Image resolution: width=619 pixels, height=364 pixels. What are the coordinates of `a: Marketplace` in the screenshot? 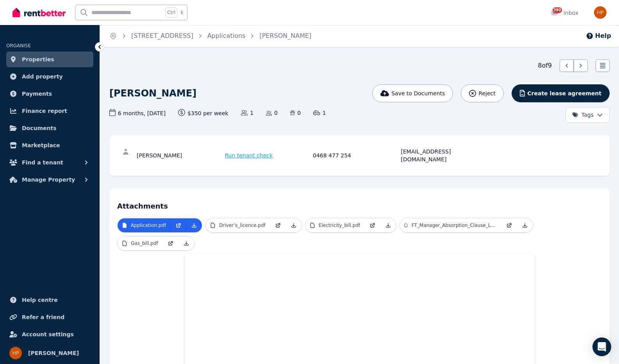 It's located at (50, 145).